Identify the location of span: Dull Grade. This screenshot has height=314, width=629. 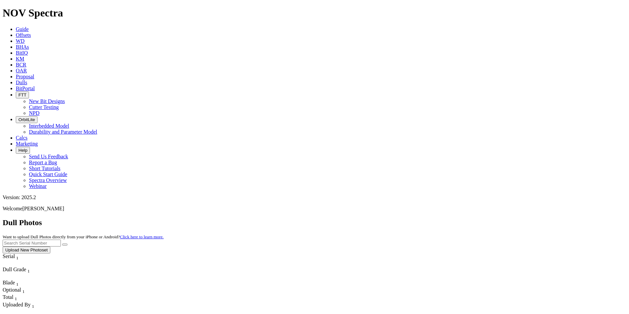
(14, 269).